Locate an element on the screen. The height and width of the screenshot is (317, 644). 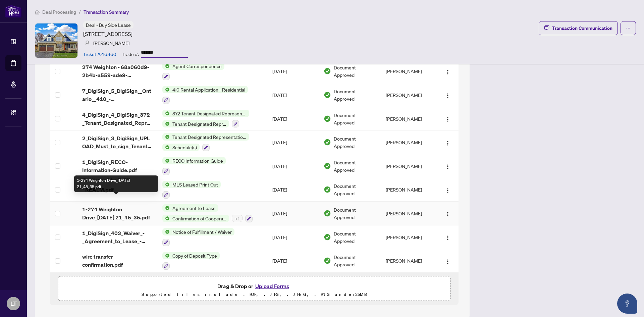
span: Confirmation of Cooperation is located at coordinates (199, 219).